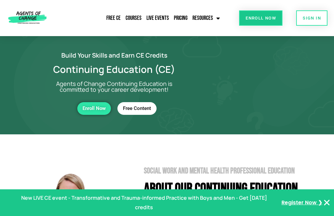 Image resolution: width=334 pixels, height=216 pixels. I want to click on h1: Continuing Education (CE), so click(114, 69).